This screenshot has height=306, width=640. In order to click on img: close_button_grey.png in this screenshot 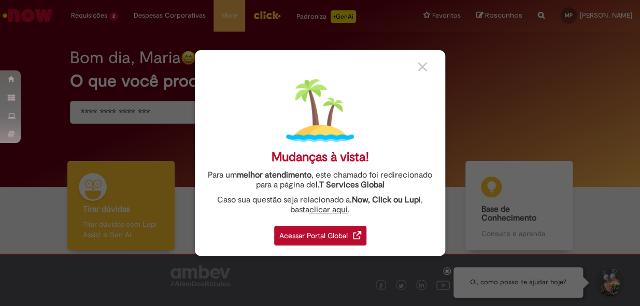, I will do `click(423, 67)`.